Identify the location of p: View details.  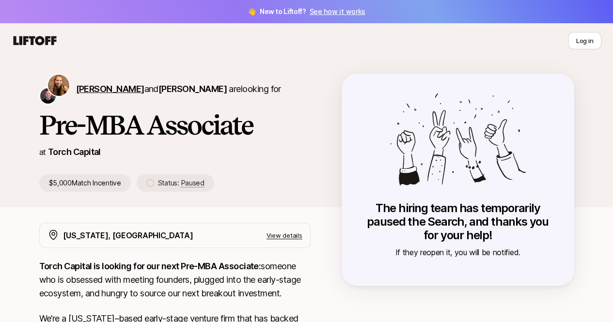
(284, 235).